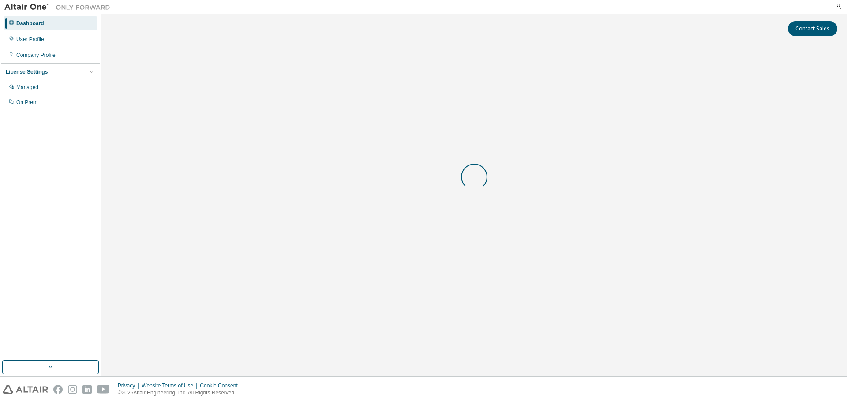 This screenshot has width=847, height=402. What do you see at coordinates (36, 55) in the screenshot?
I see `div: Company Profile` at bounding box center [36, 55].